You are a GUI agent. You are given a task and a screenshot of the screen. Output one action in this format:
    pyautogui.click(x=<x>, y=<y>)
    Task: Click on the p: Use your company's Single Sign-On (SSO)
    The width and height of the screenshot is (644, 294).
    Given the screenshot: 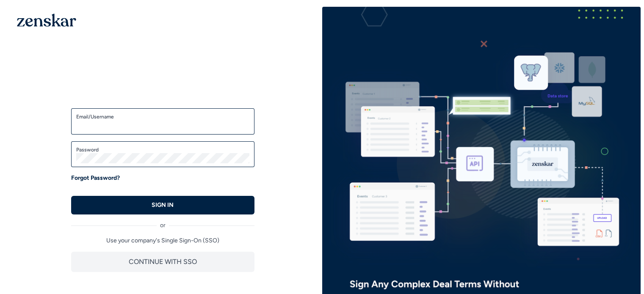 What is the action you would take?
    pyautogui.click(x=163, y=241)
    